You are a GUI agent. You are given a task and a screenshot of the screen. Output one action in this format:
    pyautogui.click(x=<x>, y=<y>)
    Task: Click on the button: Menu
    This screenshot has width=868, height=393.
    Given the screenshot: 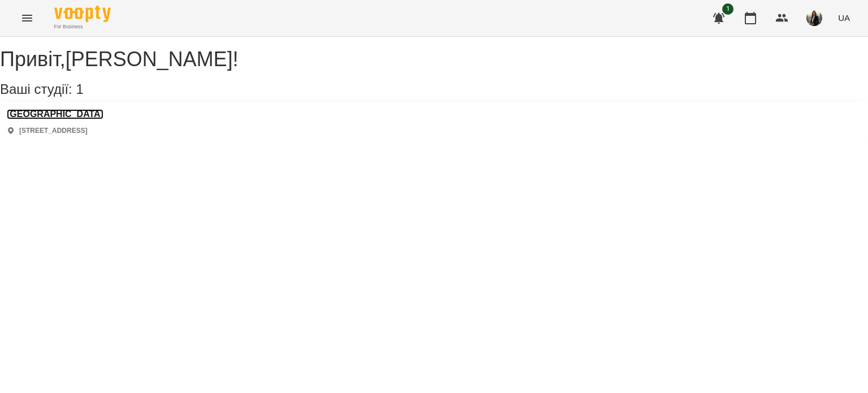 What is the action you would take?
    pyautogui.click(x=27, y=18)
    